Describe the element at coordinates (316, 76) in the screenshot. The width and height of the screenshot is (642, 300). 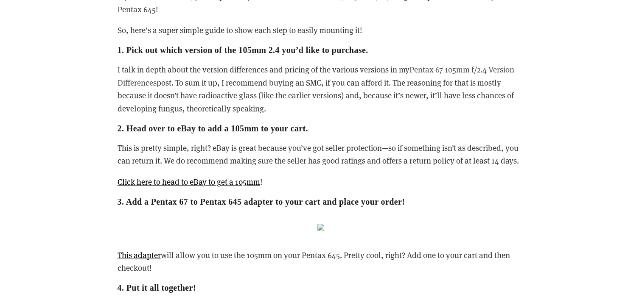
I see `a: Pentax 67 105mm f/2.4 Version Differences` at that location.